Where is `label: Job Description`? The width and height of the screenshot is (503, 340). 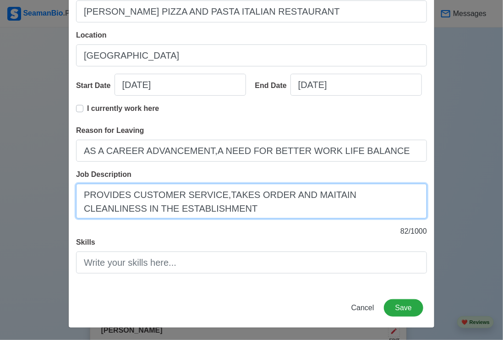 label: Job Description is located at coordinates (104, 175).